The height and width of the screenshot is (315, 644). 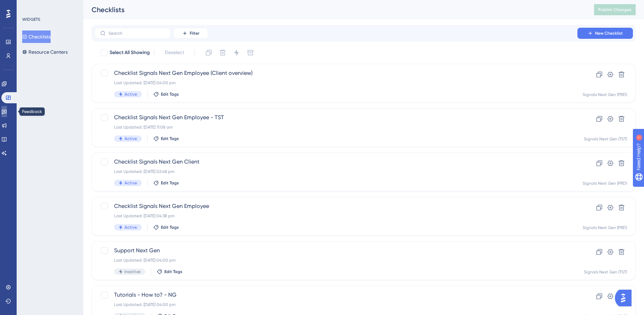 What do you see at coordinates (194, 33) in the screenshot?
I see `span: Filter` at bounding box center [194, 33].